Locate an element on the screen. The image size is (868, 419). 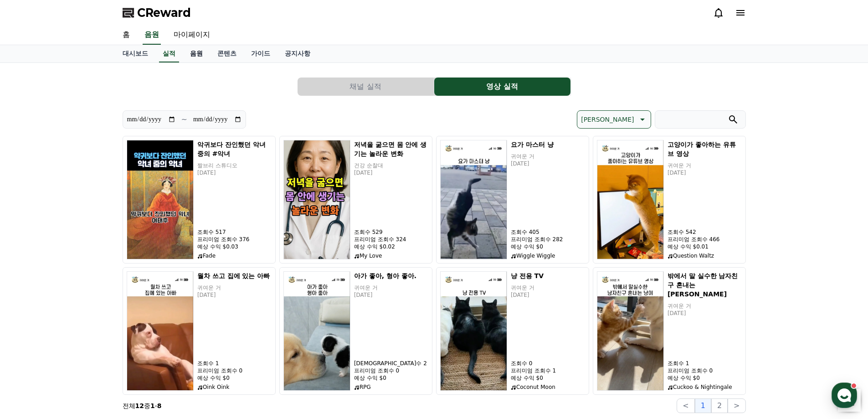
p: Oink Oink is located at coordinates (234, 387).